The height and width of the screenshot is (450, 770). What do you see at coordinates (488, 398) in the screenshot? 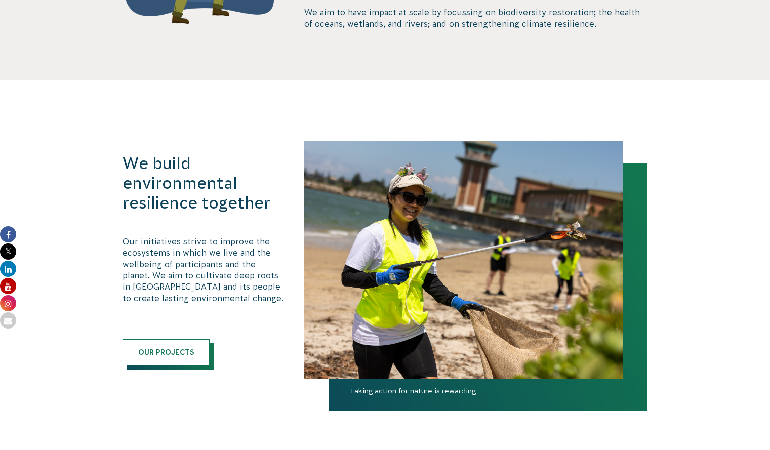
I see `span: Taking action for nature is rewarding` at bounding box center [488, 398].